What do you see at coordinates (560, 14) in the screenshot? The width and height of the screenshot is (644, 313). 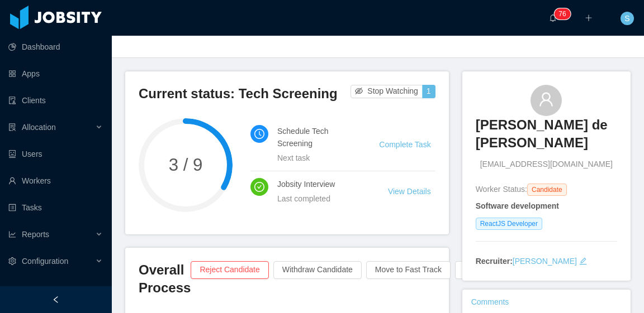 I see `p: 7` at bounding box center [560, 14].